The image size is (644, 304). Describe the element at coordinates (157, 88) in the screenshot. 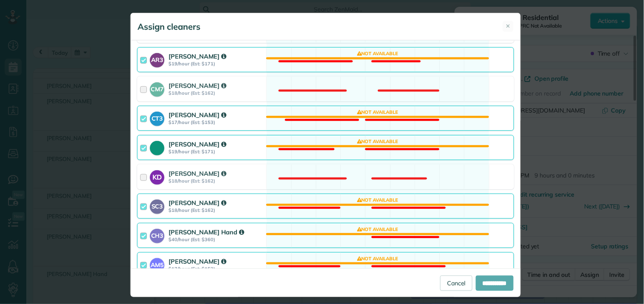

I see `strong: CM7` at that location.